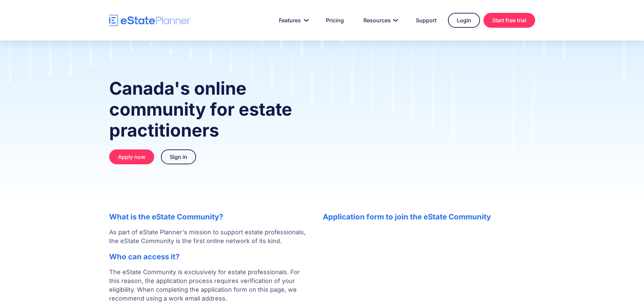  I want to click on a: Support, so click(426, 21).